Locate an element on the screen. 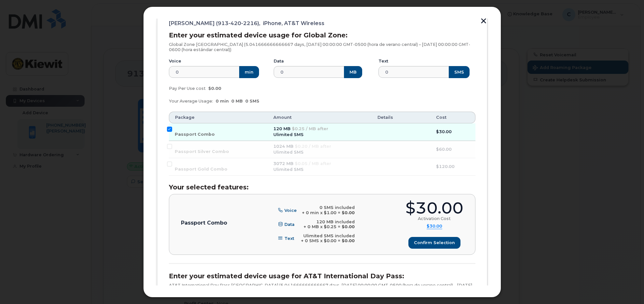  div: 0 SMS included is located at coordinates (328, 208).